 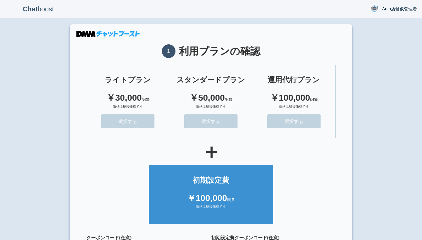 I want to click on h1: 利用プランの確認, so click(x=211, y=51).